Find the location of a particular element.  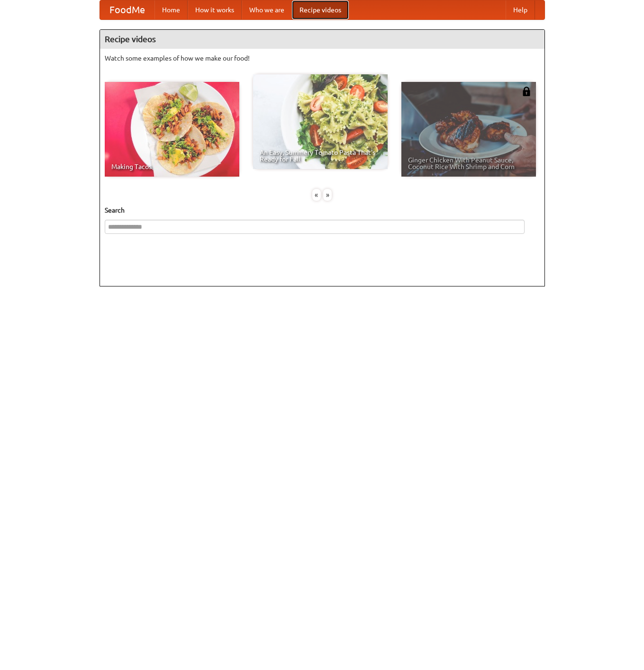

a: Recipe videos is located at coordinates (320, 10).